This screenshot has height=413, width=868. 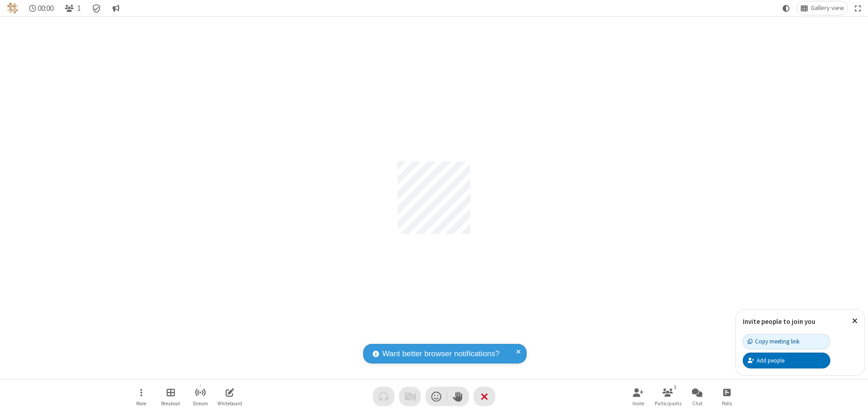 I want to click on span: Whiteboard, so click(x=230, y=403).